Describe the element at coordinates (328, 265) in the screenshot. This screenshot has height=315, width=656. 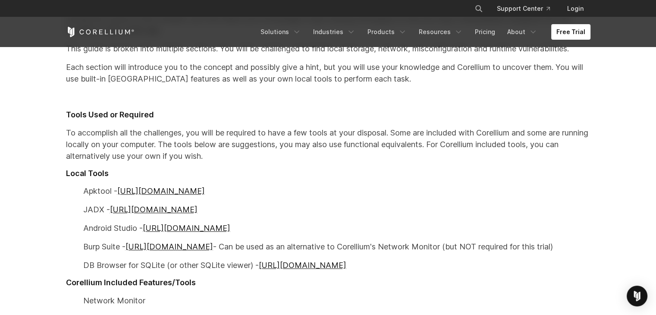
I see `p: DB Browser for SQLite (or other SQLite viewer) -` at that location.